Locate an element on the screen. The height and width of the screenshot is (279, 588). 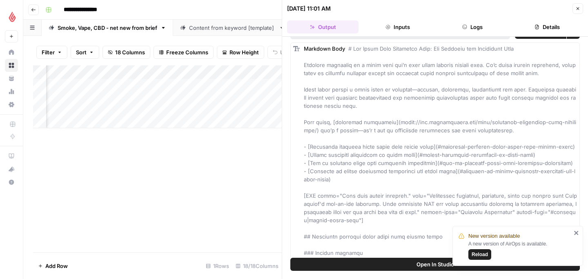
div: 1 Rows is located at coordinates (217, 266).